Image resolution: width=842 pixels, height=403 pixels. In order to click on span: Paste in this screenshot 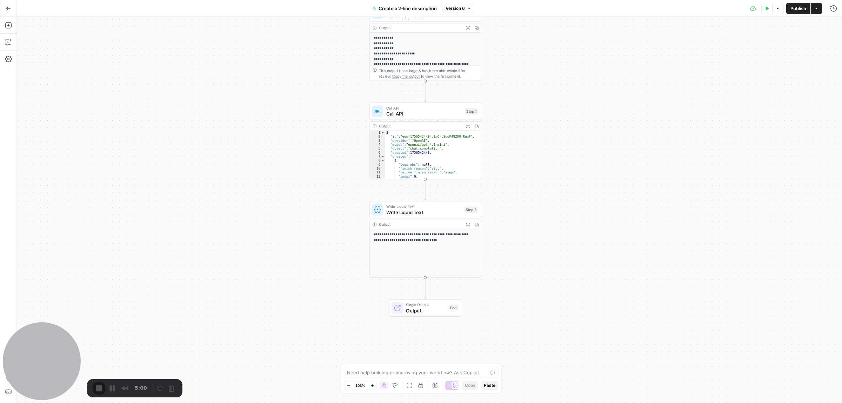, I will do `click(489, 385)`.